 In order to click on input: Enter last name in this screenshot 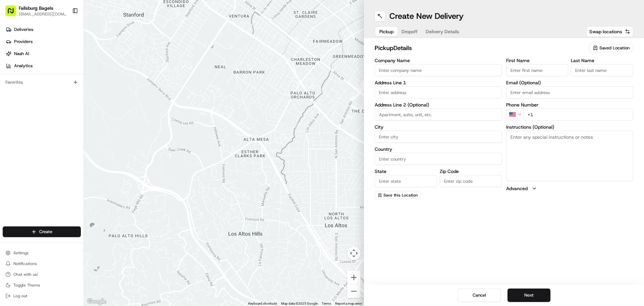, I will do `click(602, 70)`.